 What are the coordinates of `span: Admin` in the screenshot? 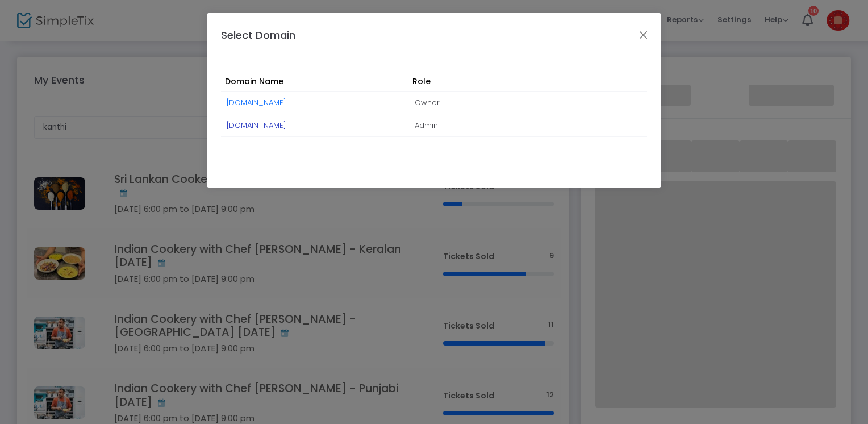 It's located at (426, 125).